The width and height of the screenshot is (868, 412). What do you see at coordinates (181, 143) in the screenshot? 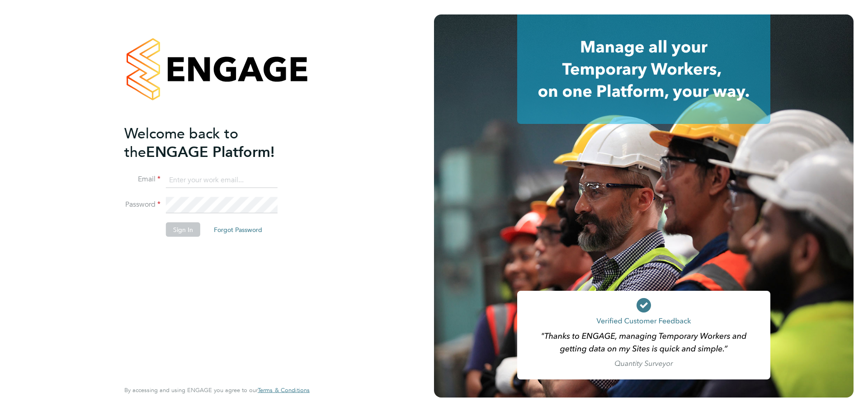
I see `span: Welcome back to the` at bounding box center [181, 143].